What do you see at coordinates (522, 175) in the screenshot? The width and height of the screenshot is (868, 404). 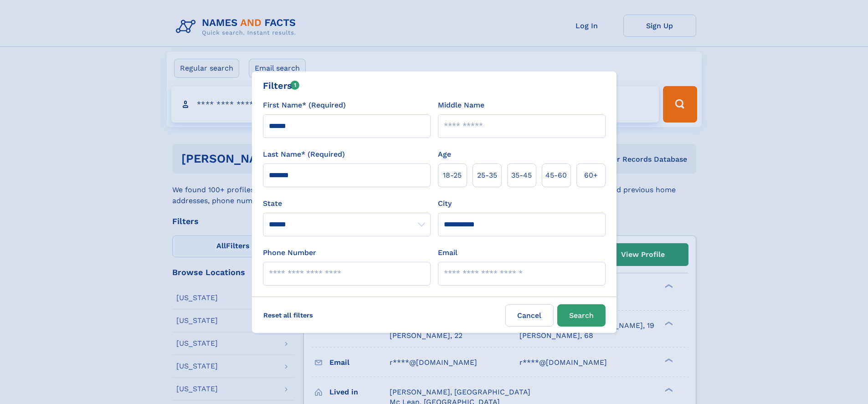 I see `span: 35‑45` at bounding box center [522, 175].